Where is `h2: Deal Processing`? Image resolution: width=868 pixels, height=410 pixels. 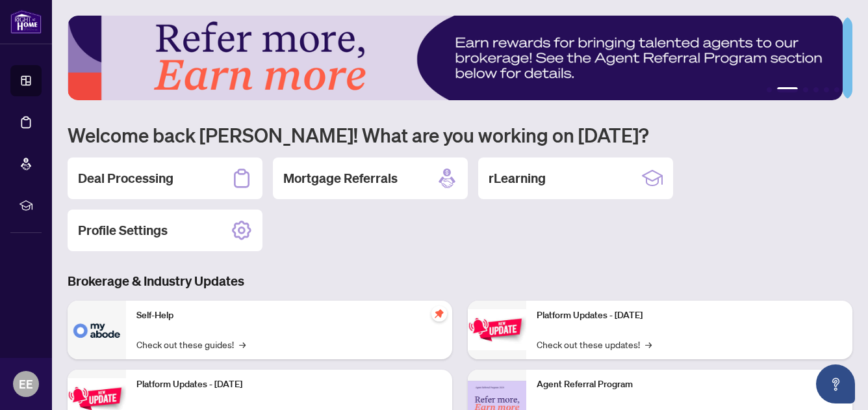 h2: Deal Processing is located at coordinates (125, 178).